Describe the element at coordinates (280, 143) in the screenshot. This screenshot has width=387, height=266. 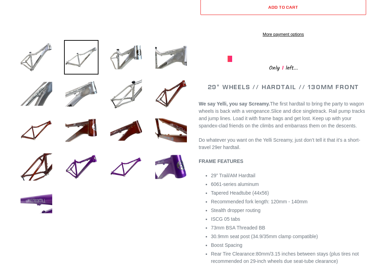
I see `span: Do whatever you want on the Yelli Screamy, just don’t tell it that it’s a short-travel 29er hardt...` at that location.